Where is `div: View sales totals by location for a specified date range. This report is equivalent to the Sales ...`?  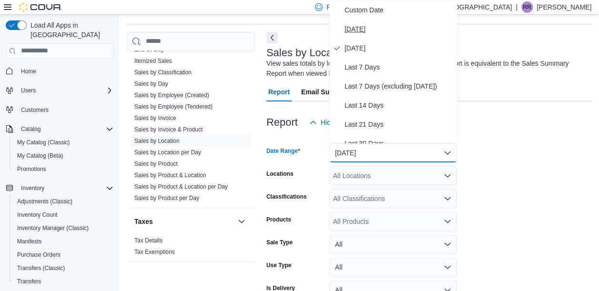 div: View sales totals by location for a specified date range. This report is equivalent to the Sales ... is located at coordinates (427, 69).